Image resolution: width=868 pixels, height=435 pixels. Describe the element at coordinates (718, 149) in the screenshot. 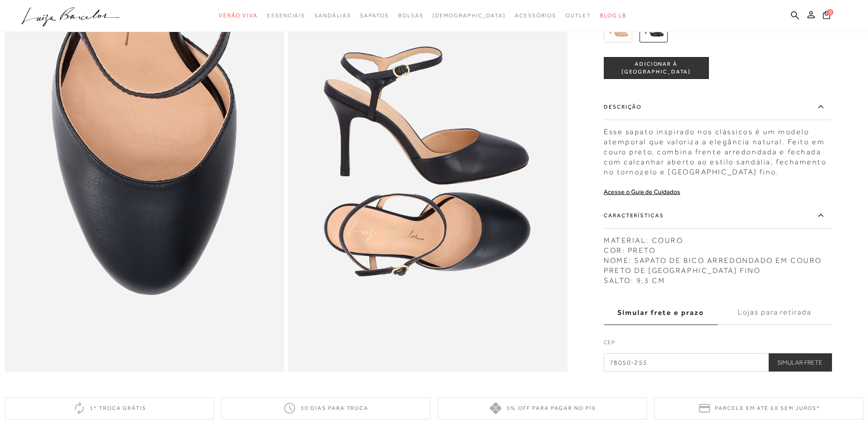

I see `div: Esse sapato inspirado nos clássicos é um modelo atemporal que valoriza a elegância natural. Feito...` at that location.